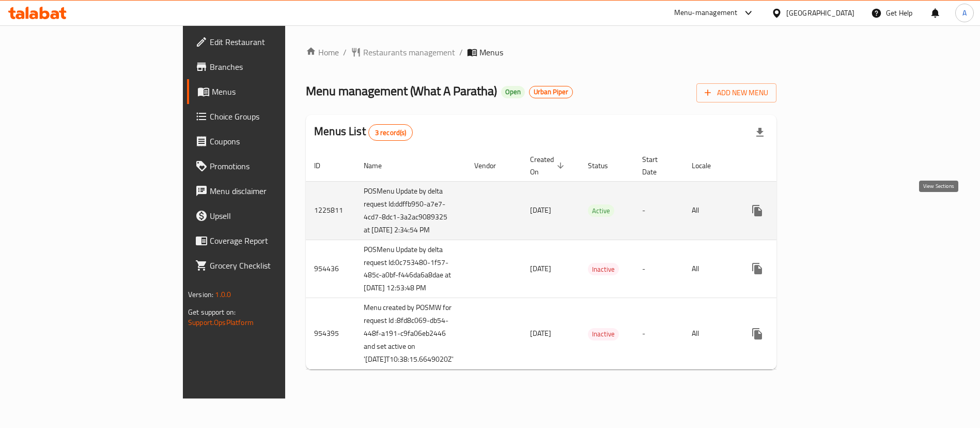  What do you see at coordinates (324, 166) in the screenshot?
I see `span: ID` at bounding box center [324, 166].